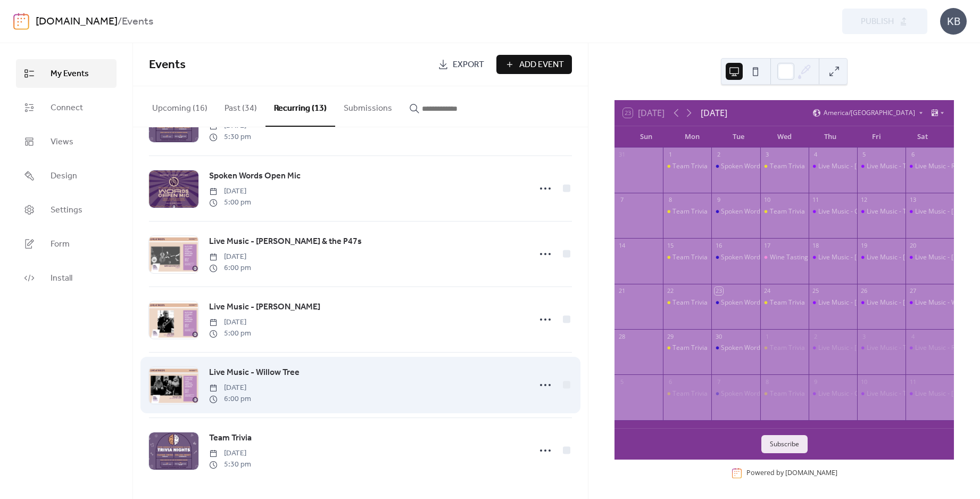 The height and width of the screenshot is (499, 980). I want to click on a: Add Event, so click(534, 64).